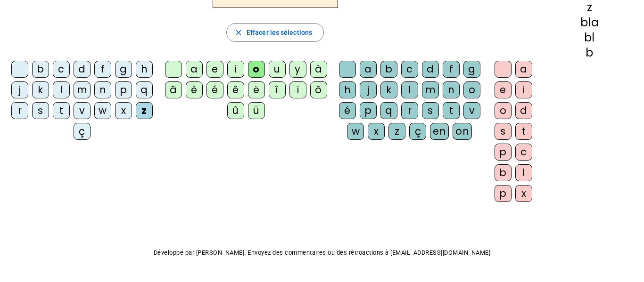 The image size is (644, 282). Describe the element at coordinates (298, 90) in the screenshot. I see `div: ï` at that location.